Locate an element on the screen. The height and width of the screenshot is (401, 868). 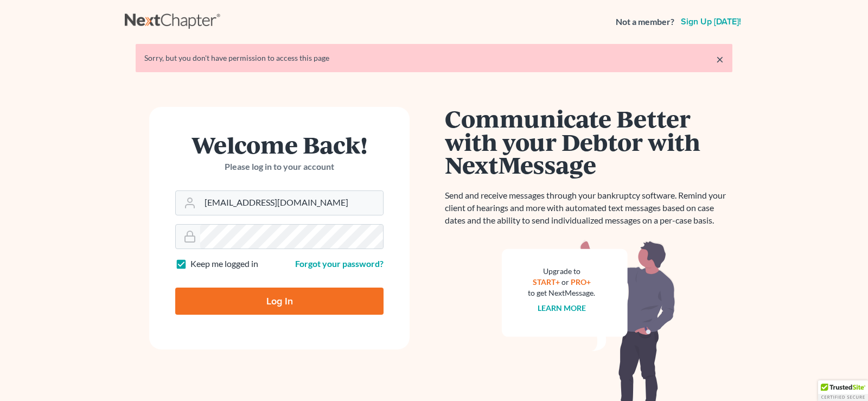
strong: Not a member? is located at coordinates (646, 22).